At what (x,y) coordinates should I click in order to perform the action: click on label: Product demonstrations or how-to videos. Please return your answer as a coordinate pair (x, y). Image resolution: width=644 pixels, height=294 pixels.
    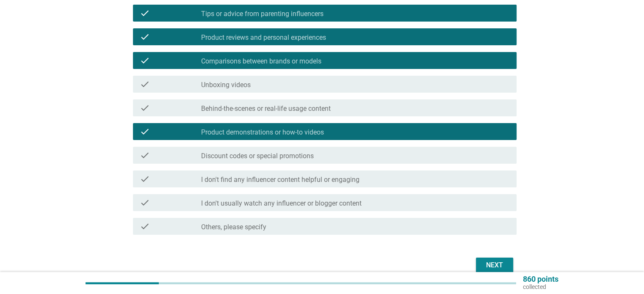
    Looking at the image, I should click on (263, 132).